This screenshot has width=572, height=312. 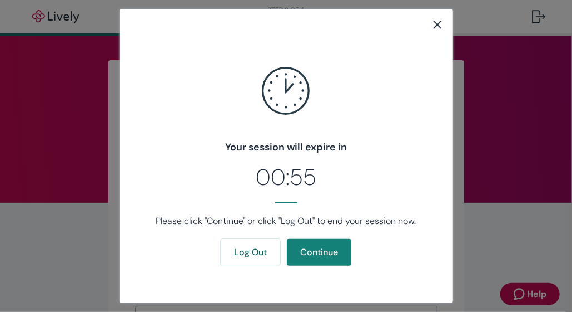 What do you see at coordinates (438, 24) in the screenshot?
I see `button: close button` at bounding box center [438, 24].